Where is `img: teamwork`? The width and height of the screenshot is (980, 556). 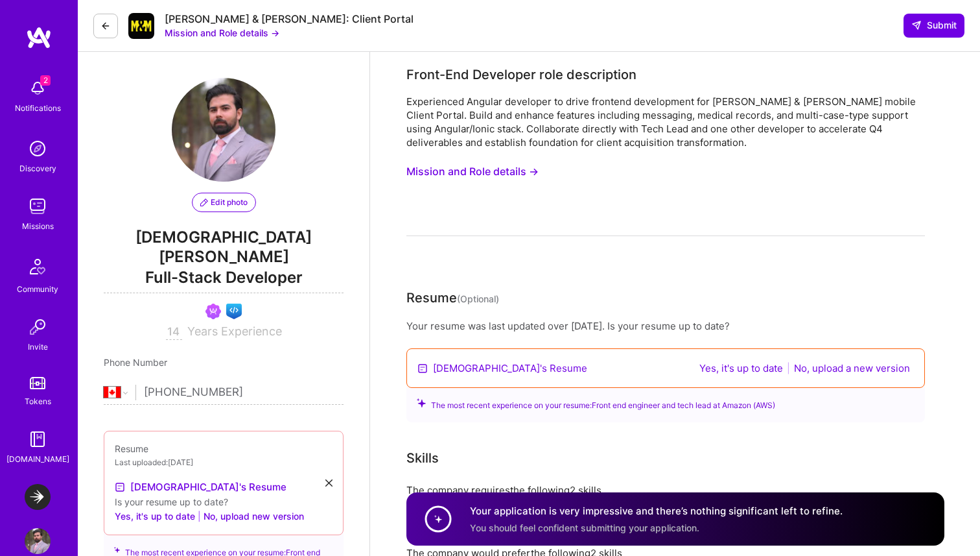 img: teamwork is located at coordinates (38, 207).